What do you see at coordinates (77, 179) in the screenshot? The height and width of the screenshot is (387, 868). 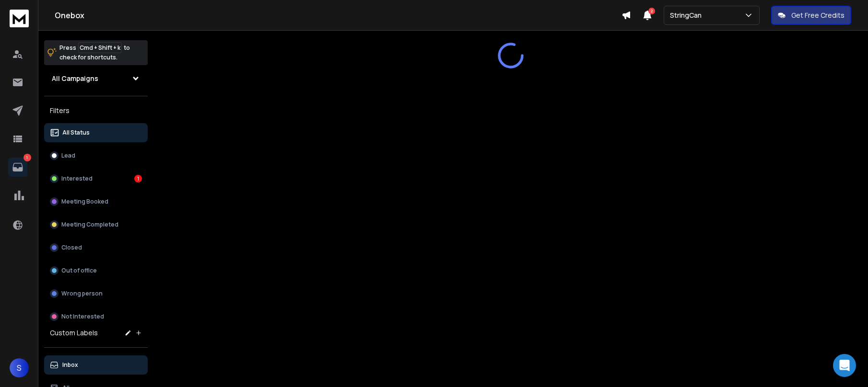 I see `p: Interested` at bounding box center [77, 179].